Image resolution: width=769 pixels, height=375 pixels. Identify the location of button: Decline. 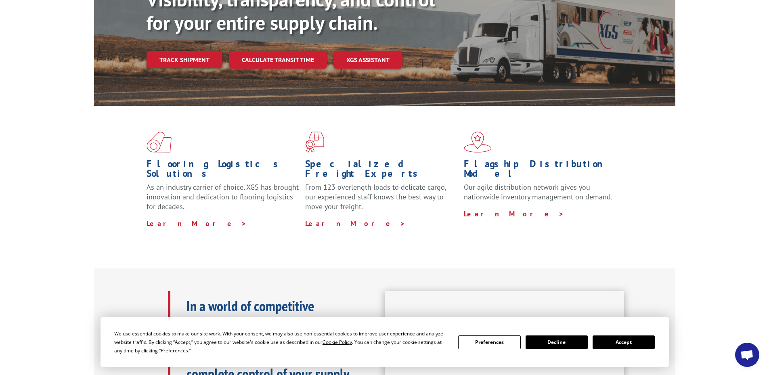
(556, 342).